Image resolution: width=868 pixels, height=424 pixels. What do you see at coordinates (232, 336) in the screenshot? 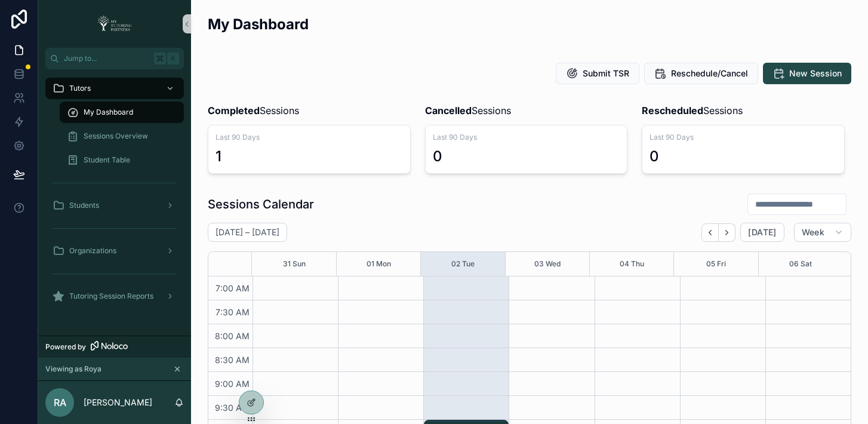
I see `span: 8:00 AM` at bounding box center [232, 336].